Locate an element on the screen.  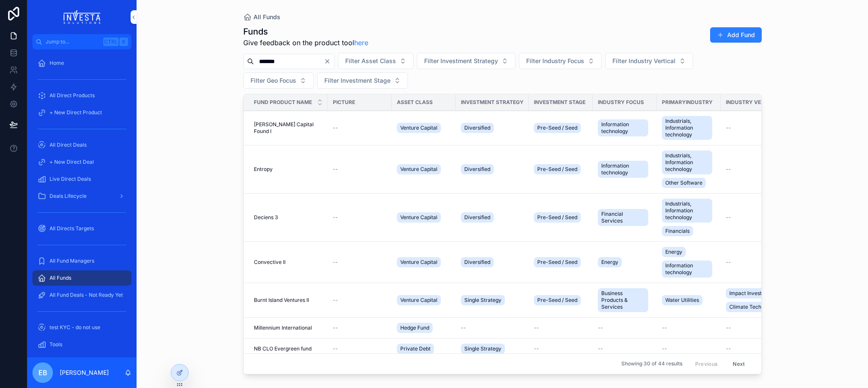
a: Deals Lifecycle is located at coordinates (82, 196).